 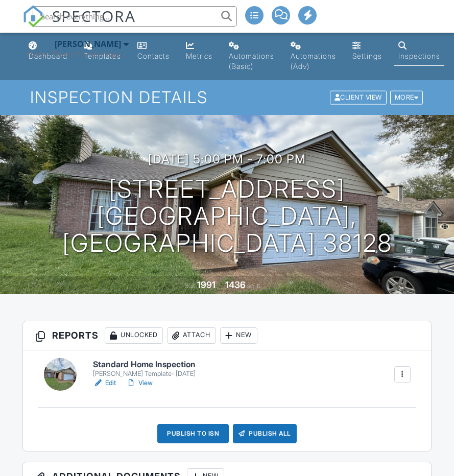 I want to click on div: Metrics, so click(x=200, y=56).